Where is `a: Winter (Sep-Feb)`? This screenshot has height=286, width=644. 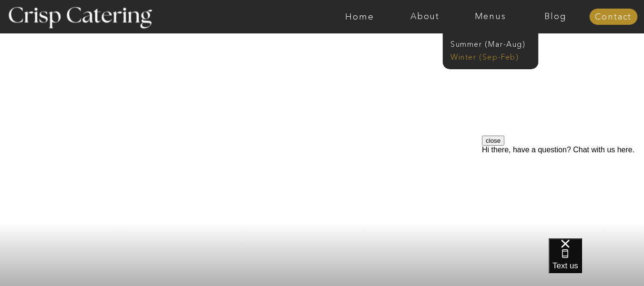
a: Winter (Sep-Feb) is located at coordinates (490, 56).